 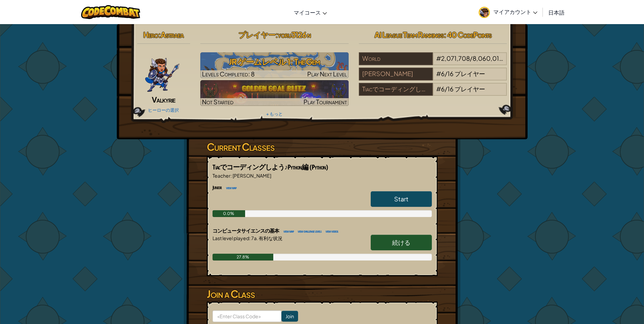 What do you see at coordinates (310, 12) in the screenshot?
I see `a: マイコース` at bounding box center [310, 12].